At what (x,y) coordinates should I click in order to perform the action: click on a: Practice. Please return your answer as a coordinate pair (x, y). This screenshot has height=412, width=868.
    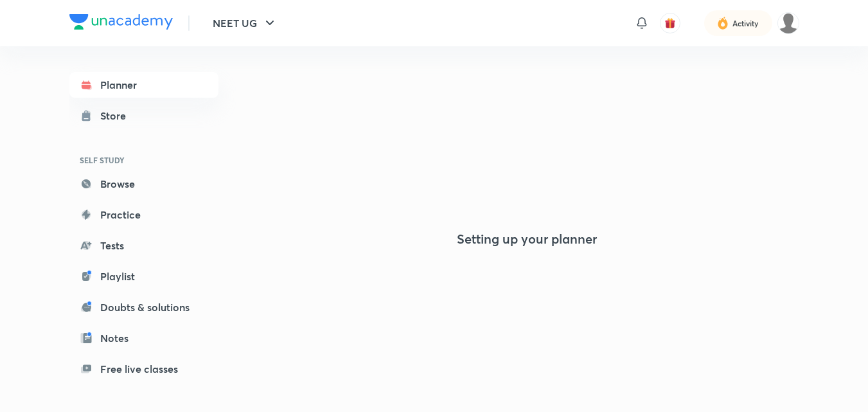
    Looking at the image, I should click on (144, 215).